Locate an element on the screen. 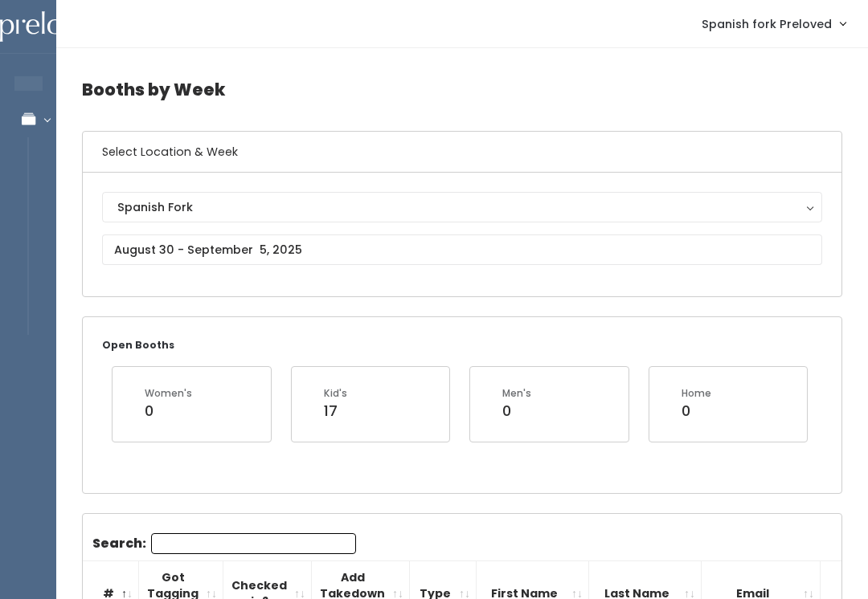  div: Spanish Fork is located at coordinates (462, 207).